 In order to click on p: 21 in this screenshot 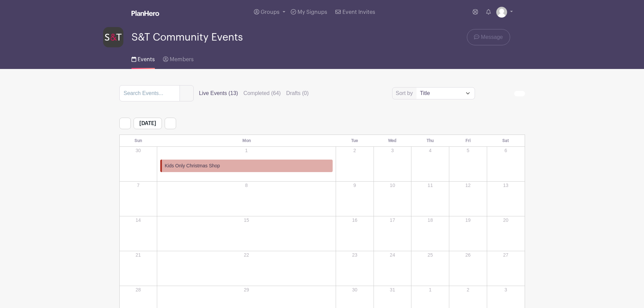, I will do `click(138, 255)`.